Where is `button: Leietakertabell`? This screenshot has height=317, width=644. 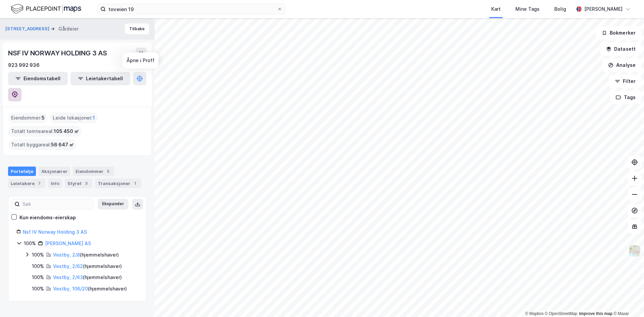
button: Leietakertabell is located at coordinates (100, 79).